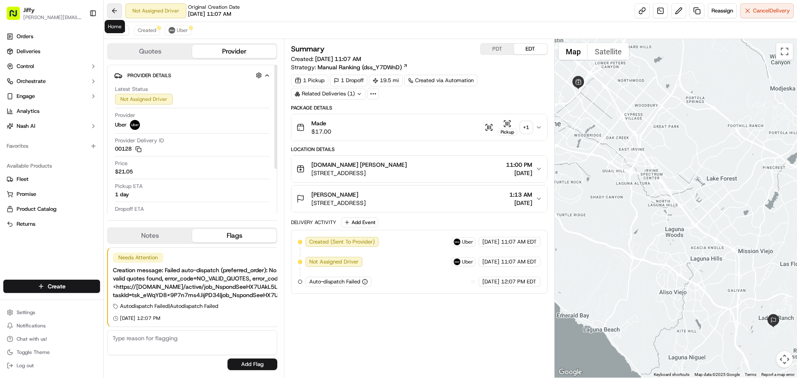 The image size is (797, 378). I want to click on span: Latest Status, so click(131, 89).